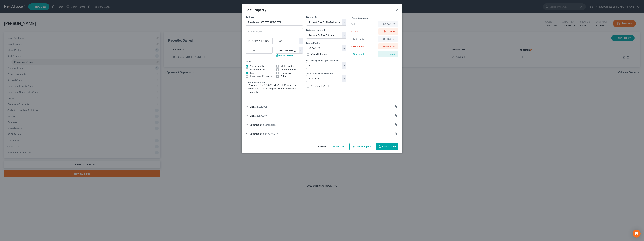 This screenshot has height=241, width=644. What do you see at coordinates (287, 66) in the screenshot?
I see `label: Multi Family` at bounding box center [287, 66].